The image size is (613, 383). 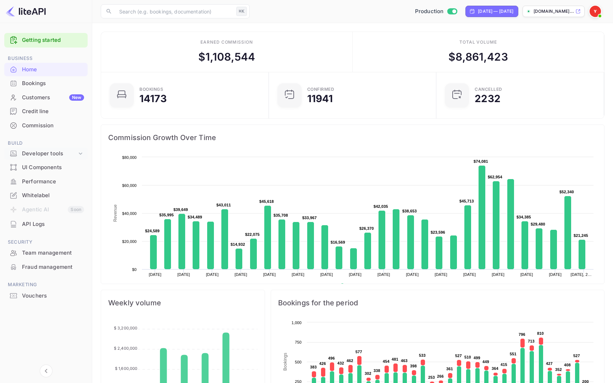 What do you see at coordinates (386, 362) in the screenshot?
I see `text: 454` at bounding box center [386, 362].